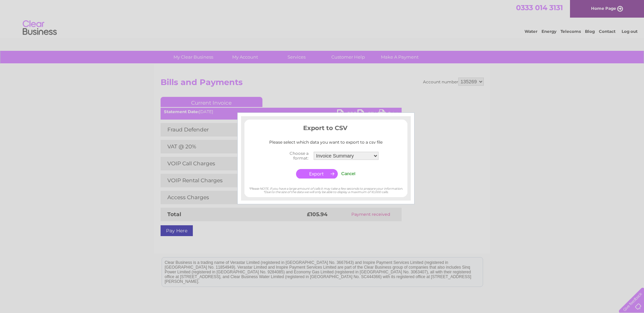 The width and height of the screenshot is (644, 313). Describe the element at coordinates (589, 31) in the screenshot. I see `a: Blog` at that location.